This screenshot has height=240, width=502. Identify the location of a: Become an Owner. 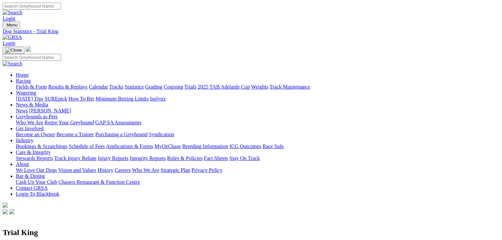
(35, 134).